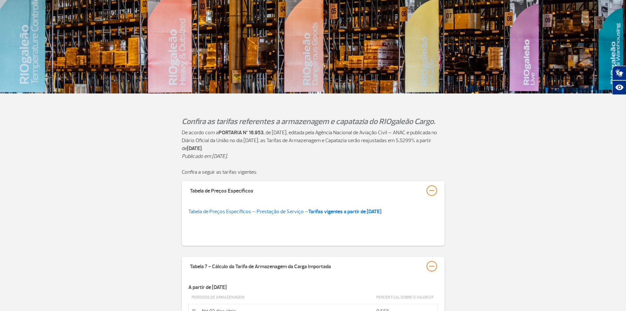 This screenshot has height=311, width=626. Describe the element at coordinates (313, 190) in the screenshot. I see `button: Tabela de Preços Específicos` at that location.